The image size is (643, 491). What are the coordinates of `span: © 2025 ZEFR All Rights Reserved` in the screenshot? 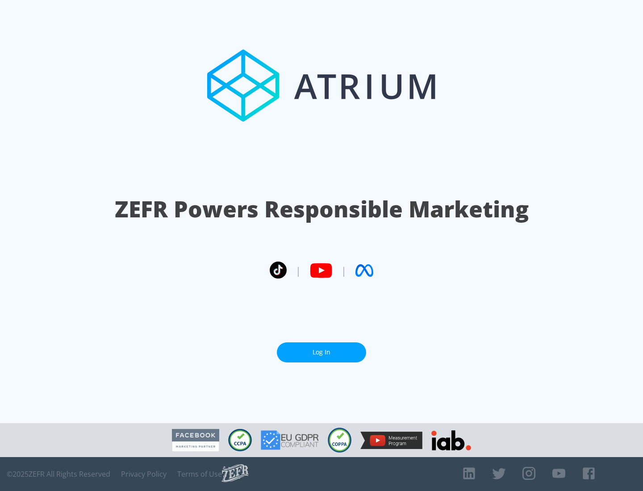 It's located at (59, 474).